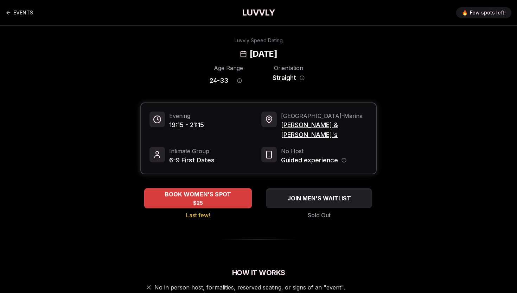 The height and width of the screenshot is (293, 517). What do you see at coordinates (319, 215) in the screenshot?
I see `span: Sold Out` at bounding box center [319, 215].